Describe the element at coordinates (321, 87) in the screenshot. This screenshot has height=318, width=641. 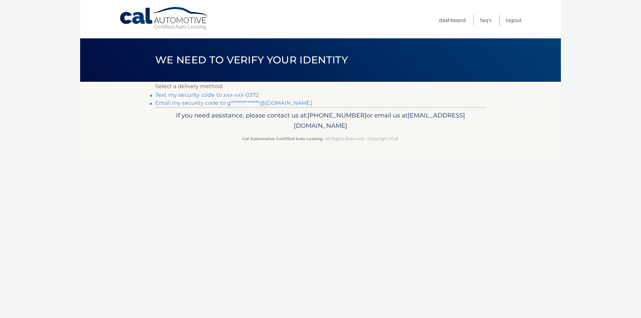
I see `p: Select a delivery method:` at that location.